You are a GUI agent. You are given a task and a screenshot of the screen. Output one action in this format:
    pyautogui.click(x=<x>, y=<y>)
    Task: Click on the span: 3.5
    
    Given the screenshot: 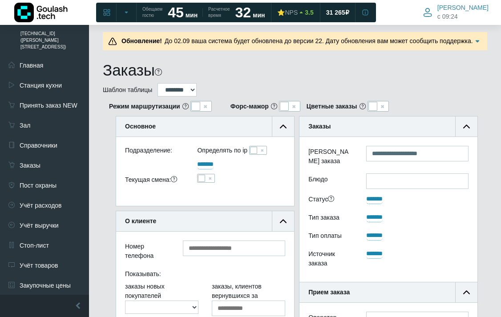 What is the action you would take?
    pyautogui.click(x=309, y=12)
    